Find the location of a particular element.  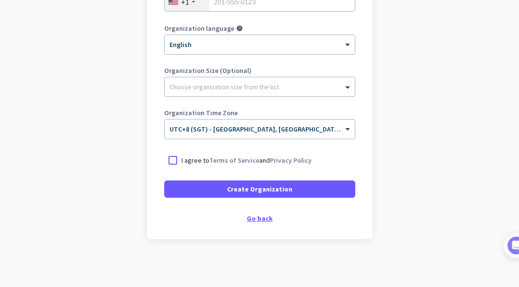

a: Privacy Policy is located at coordinates (291, 161).